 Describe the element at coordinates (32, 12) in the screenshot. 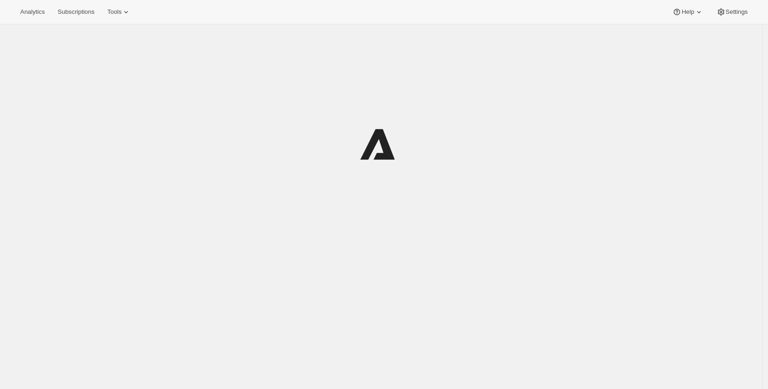

I see `span: Analytics` at that location.